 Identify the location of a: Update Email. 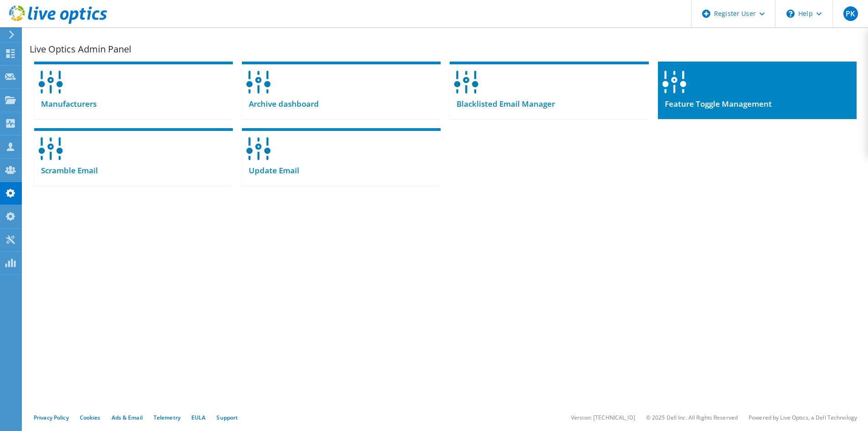
(341, 157).